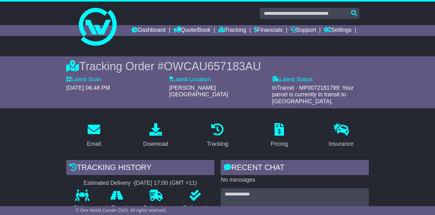  Describe the element at coordinates (94, 136) in the screenshot. I see `a: Email` at that location.